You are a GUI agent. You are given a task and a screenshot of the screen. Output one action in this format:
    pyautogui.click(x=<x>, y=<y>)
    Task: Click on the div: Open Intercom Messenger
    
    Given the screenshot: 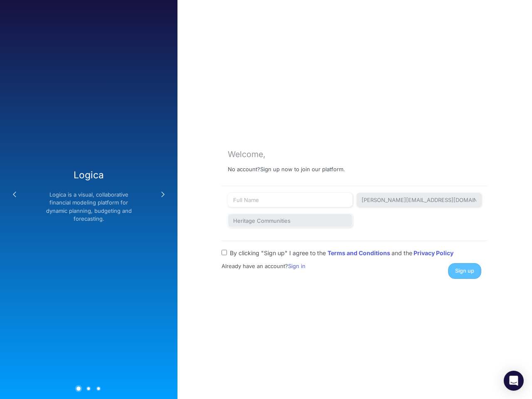 What is the action you would take?
    pyautogui.click(x=514, y=381)
    